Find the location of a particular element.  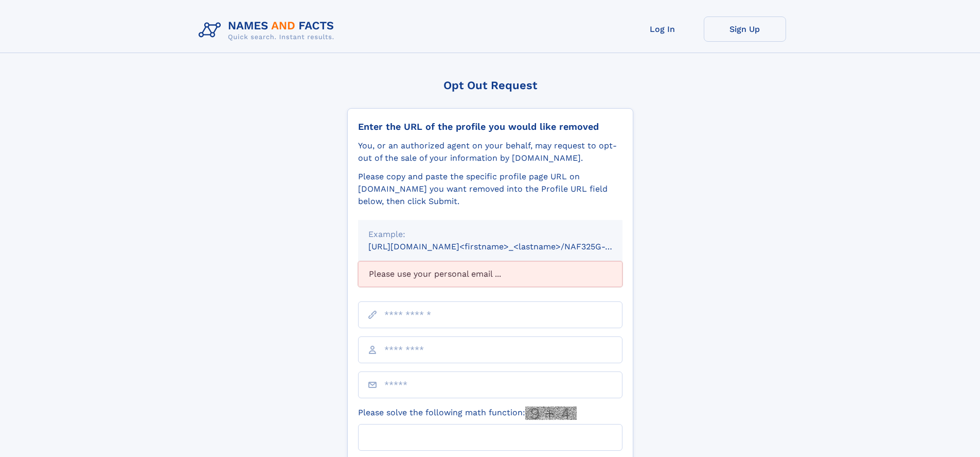

a: Sign Up is located at coordinates (744, 29).